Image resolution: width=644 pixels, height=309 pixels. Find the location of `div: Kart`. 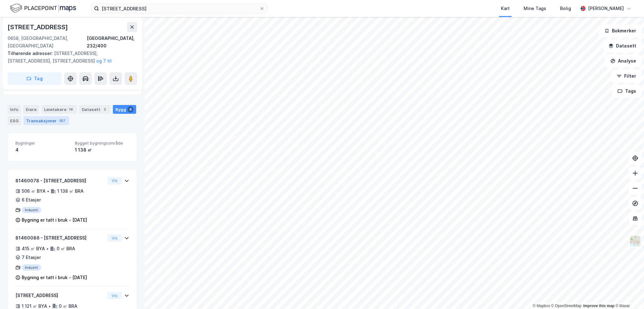

div: Kart is located at coordinates (506, 8).